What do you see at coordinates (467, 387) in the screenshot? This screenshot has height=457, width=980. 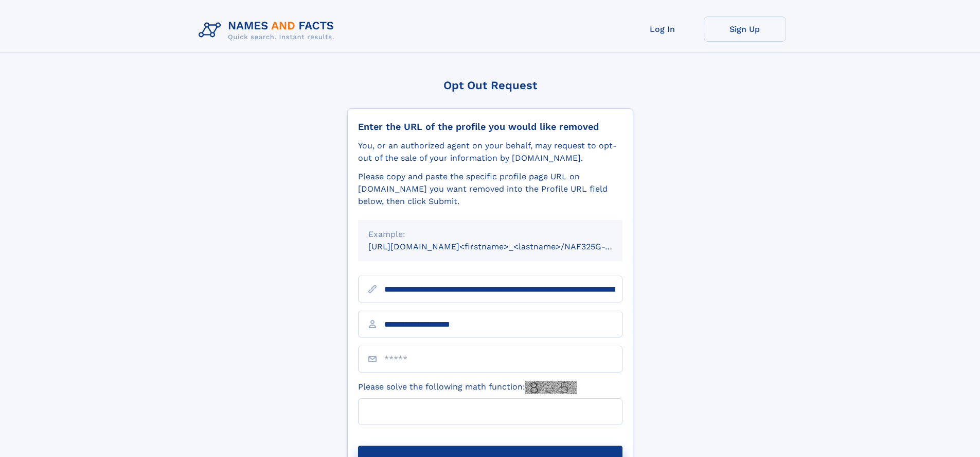 I see `label: Please solve the following math function:` at bounding box center [467, 387].